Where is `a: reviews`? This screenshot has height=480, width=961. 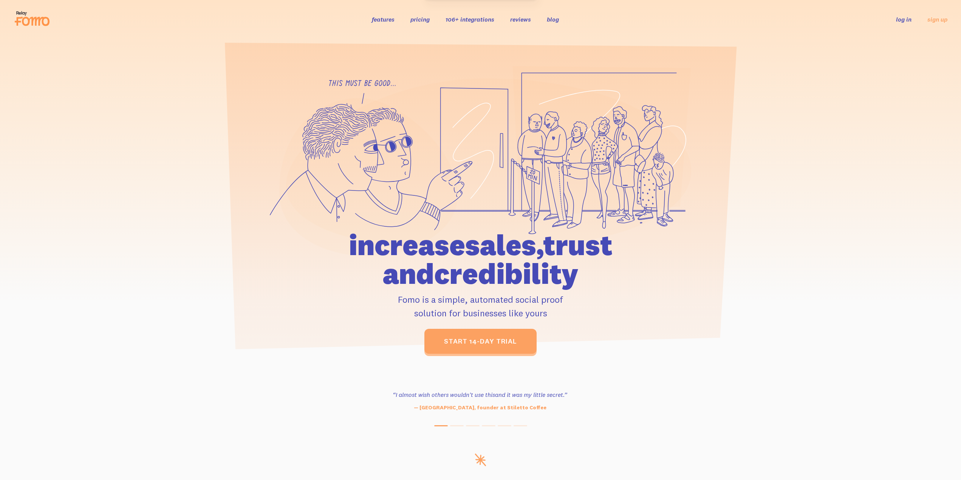
a: reviews is located at coordinates (520, 19).